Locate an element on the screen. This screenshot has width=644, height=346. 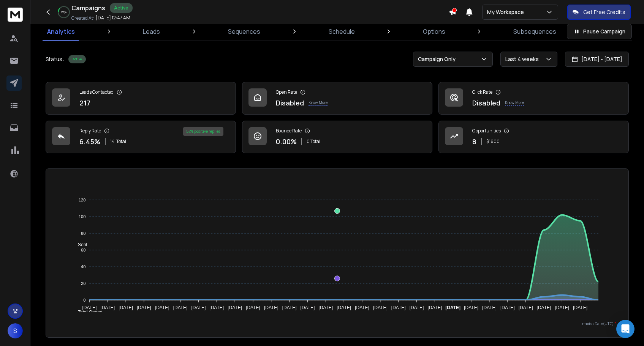
p: Leads is located at coordinates (151, 32).